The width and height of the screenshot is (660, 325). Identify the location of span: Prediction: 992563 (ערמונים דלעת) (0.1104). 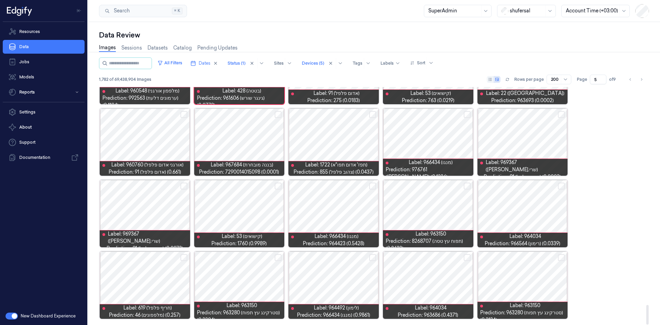
(145, 102).